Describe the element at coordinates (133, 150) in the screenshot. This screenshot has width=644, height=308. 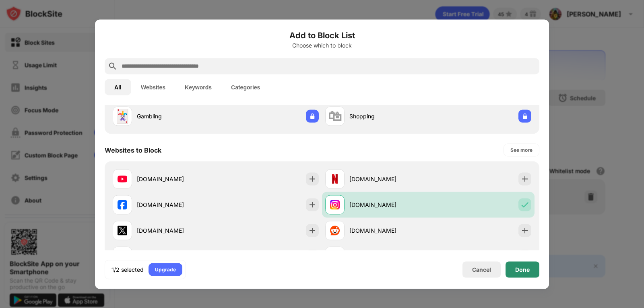
I see `div: Websites to Block` at that location.